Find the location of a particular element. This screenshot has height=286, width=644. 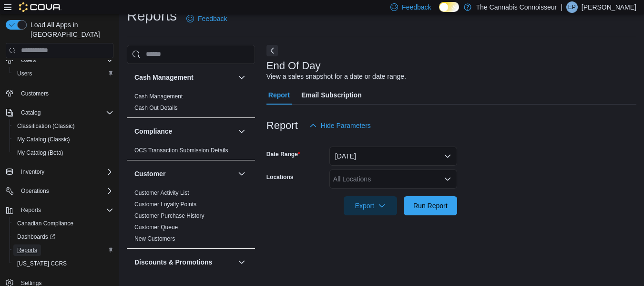

span: Customer Purchase History is located at coordinates (169, 216).